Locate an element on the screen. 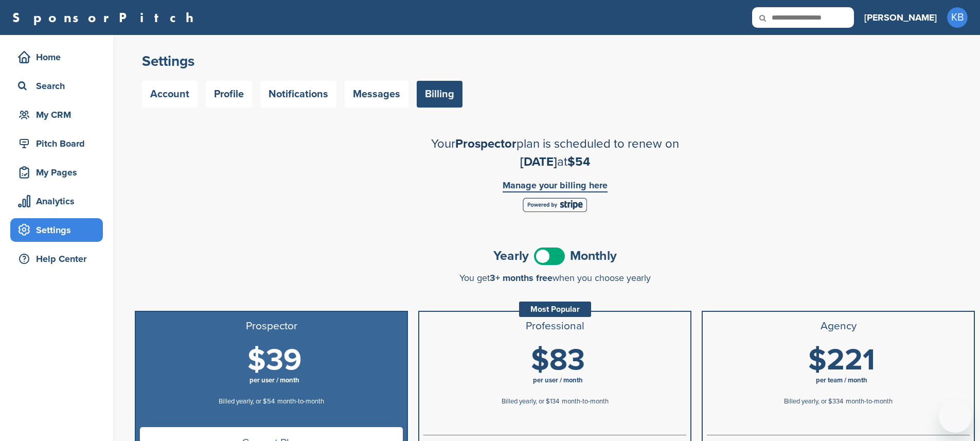  span: KB is located at coordinates (957, 17).